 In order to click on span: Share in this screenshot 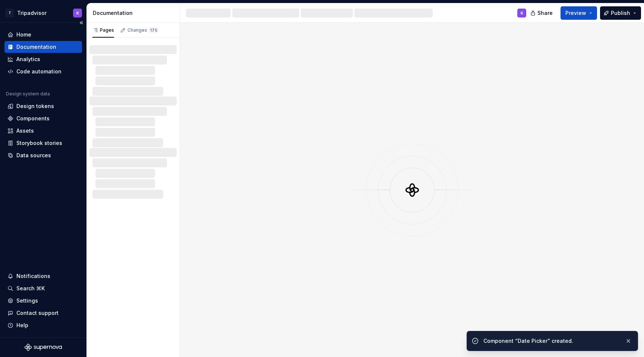, I will do `click(545, 13)`.